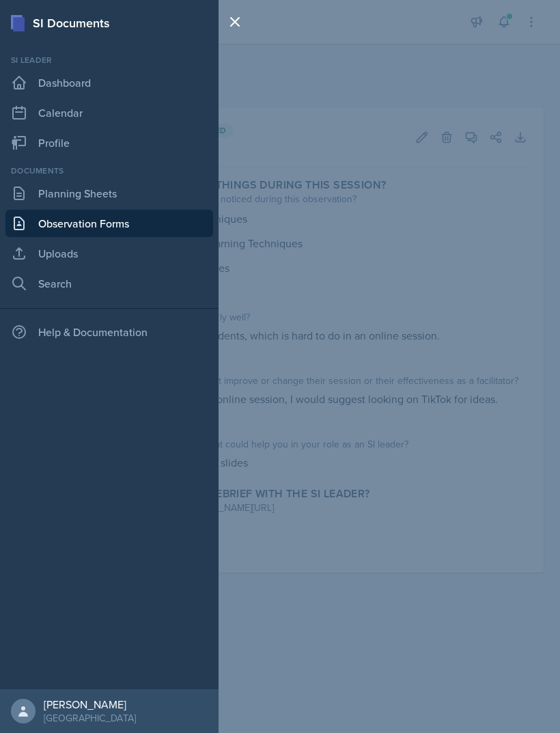  What do you see at coordinates (110, 332) in the screenshot?
I see `div: Help & Documentation` at bounding box center [110, 332].